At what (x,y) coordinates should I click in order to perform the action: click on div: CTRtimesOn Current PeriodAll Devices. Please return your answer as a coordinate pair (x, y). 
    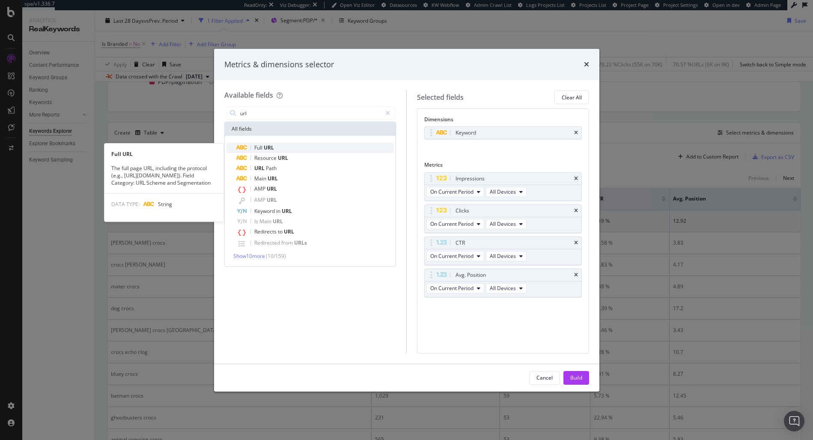
    Looking at the image, I should click on (503, 250).